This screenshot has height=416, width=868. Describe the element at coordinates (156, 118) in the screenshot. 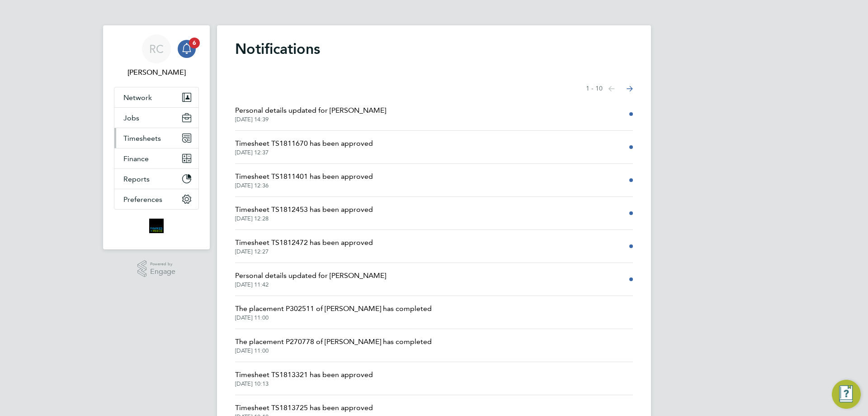

I see `button: Jobs` at that location.